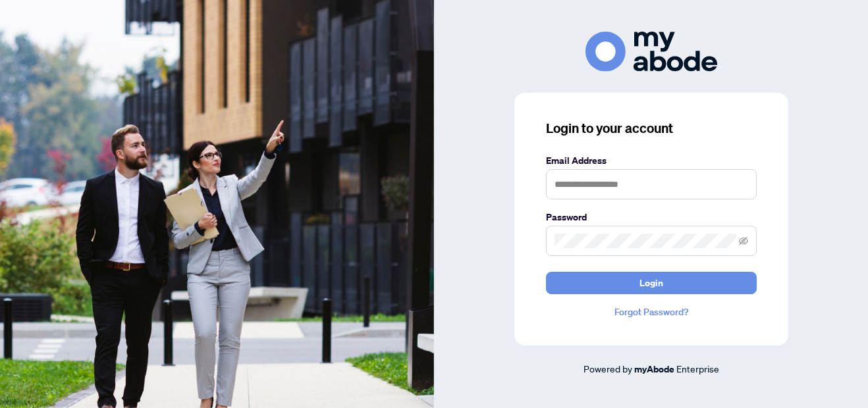  Describe the element at coordinates (654, 370) in the screenshot. I see `a: myAbode` at that location.